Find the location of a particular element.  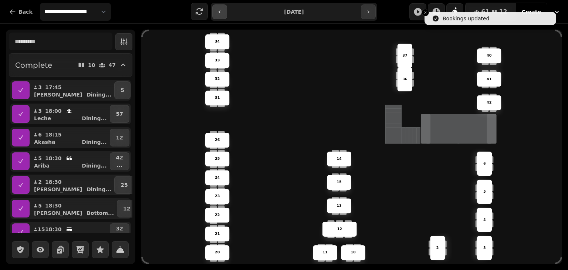

button: Close toast is located at coordinates (425, 13).